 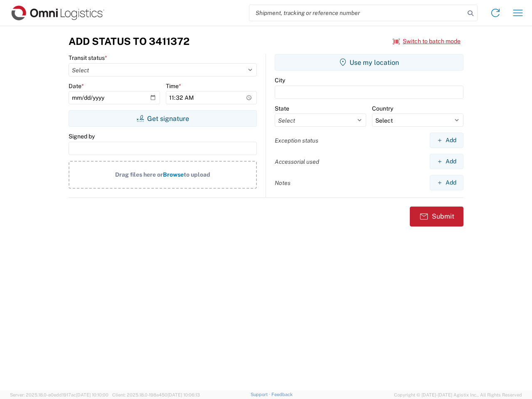 I want to click on label: State, so click(x=281, y=108).